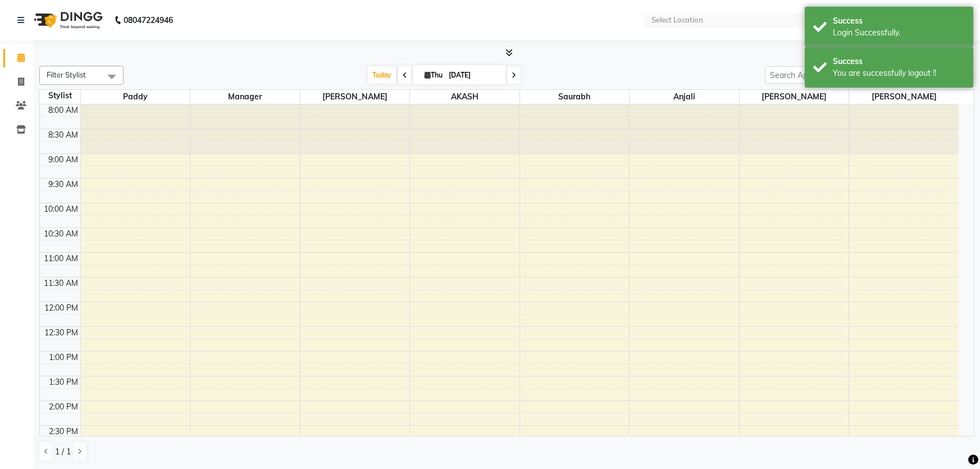  I want to click on input: Search Appointment, so click(814, 75).